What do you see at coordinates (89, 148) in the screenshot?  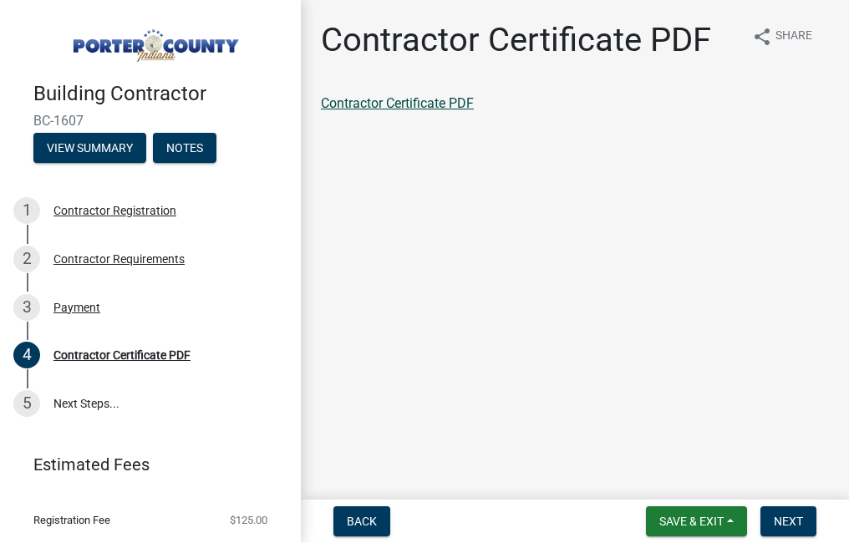 I see `button: View Summary` at bounding box center [89, 148].